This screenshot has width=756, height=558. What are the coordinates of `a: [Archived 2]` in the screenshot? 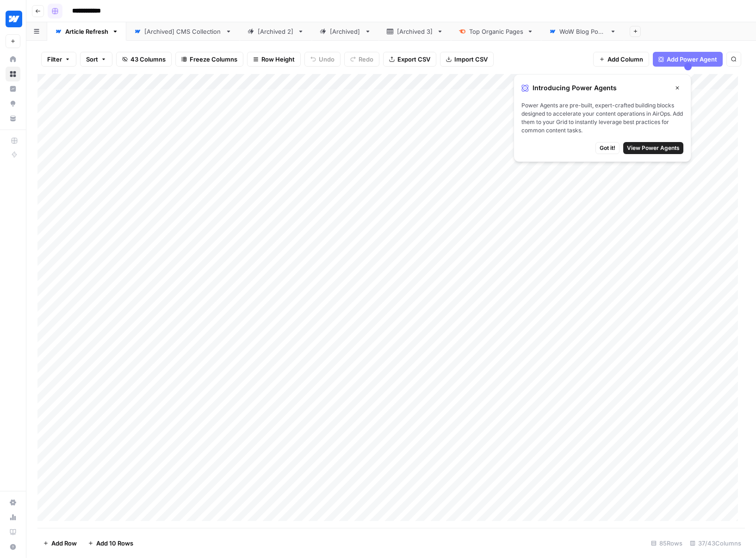 It's located at (276, 32).